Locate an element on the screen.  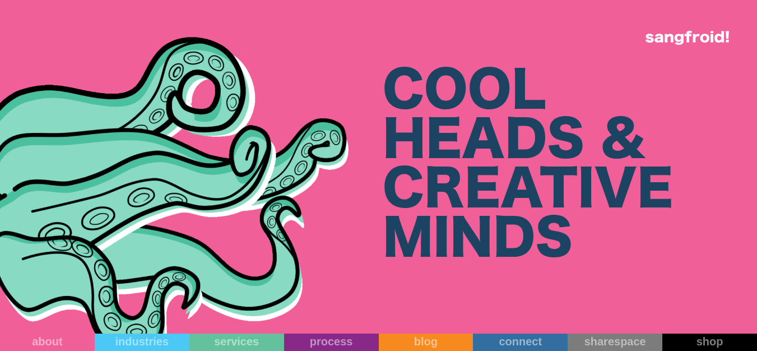
a: shop is located at coordinates (710, 342).